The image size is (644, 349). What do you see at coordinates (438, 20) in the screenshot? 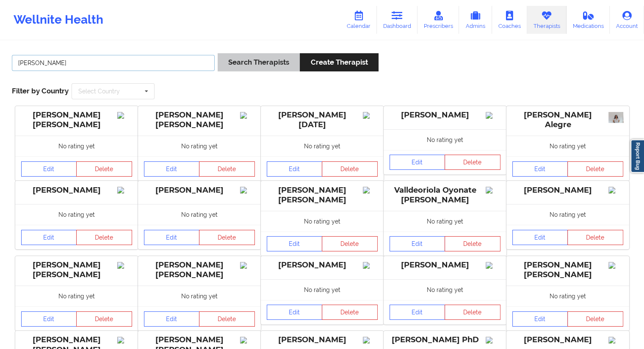
I see `a: Prescribers` at bounding box center [438, 20].